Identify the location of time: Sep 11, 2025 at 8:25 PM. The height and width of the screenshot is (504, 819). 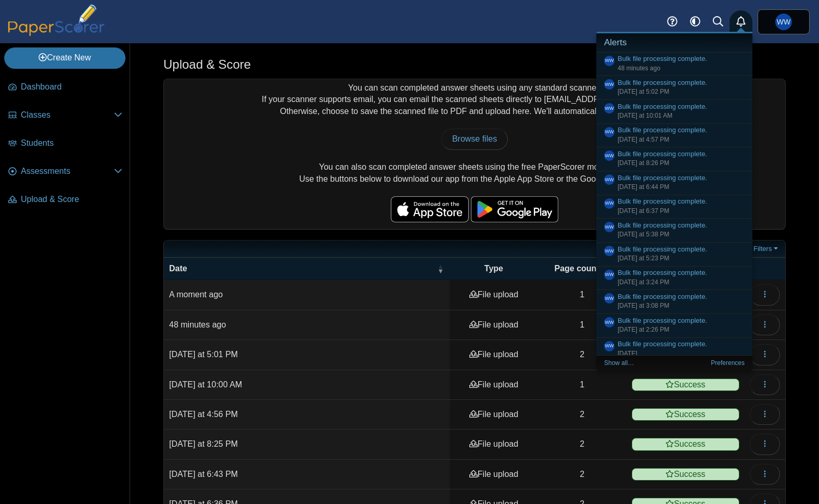
(204, 443).